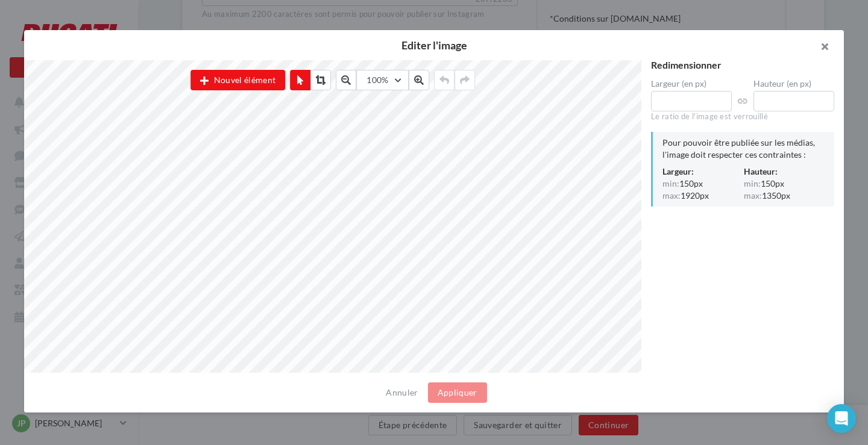  What do you see at coordinates (794, 84) in the screenshot?
I see `label: Hauteur (en px)` at bounding box center [794, 84].